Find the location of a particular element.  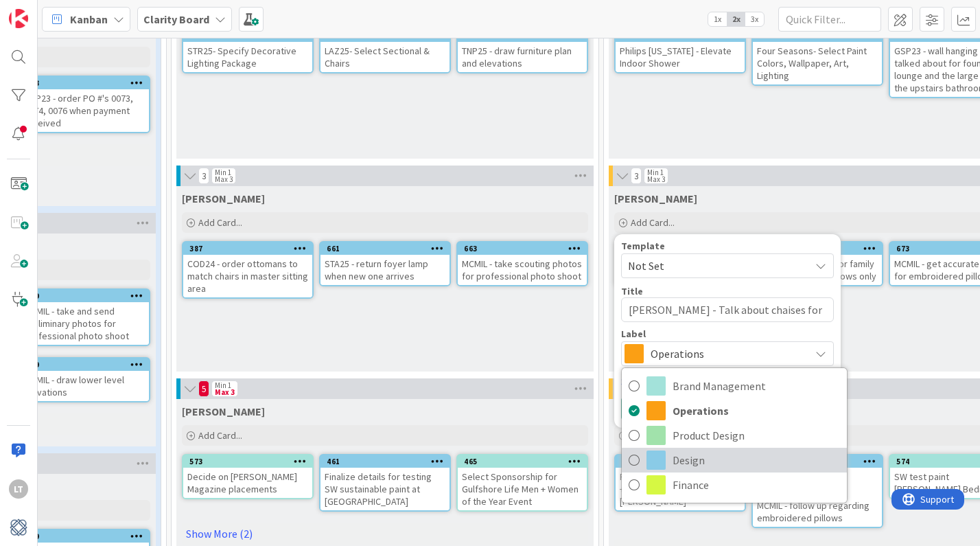

div: 531LAZ25- Select Sectional & Chairs is located at coordinates (385, 51).